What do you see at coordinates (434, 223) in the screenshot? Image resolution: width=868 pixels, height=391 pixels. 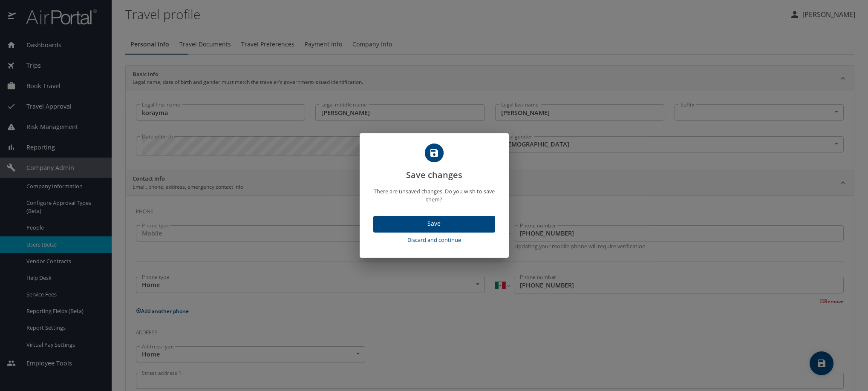 I see `span: Save` at bounding box center [434, 223].